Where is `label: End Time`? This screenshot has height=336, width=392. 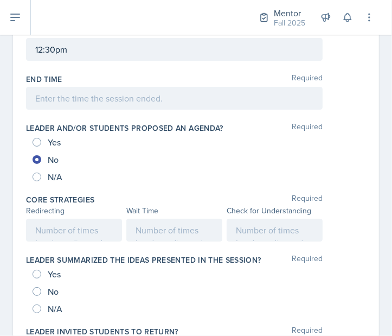
label: End Time is located at coordinates (44, 79).